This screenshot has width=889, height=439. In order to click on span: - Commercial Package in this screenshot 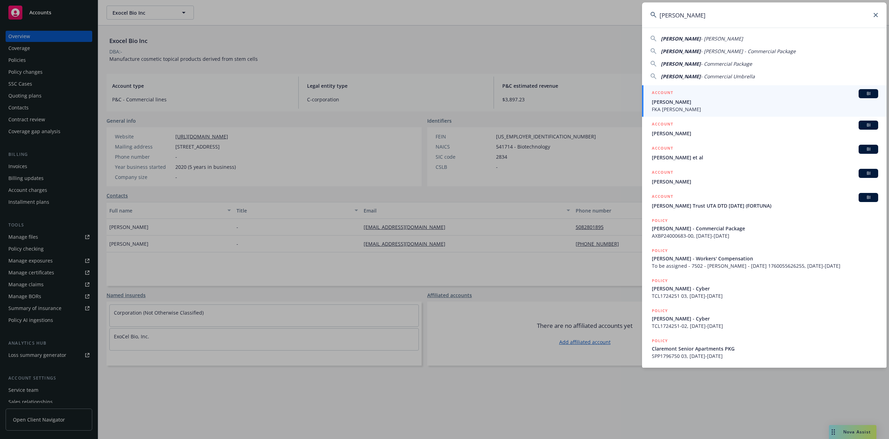, I will do `click(726, 64)`.